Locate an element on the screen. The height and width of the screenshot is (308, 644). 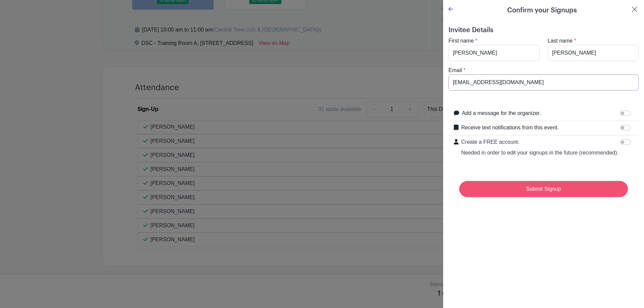
h5: Confirm your Signups is located at coordinates (542, 11).